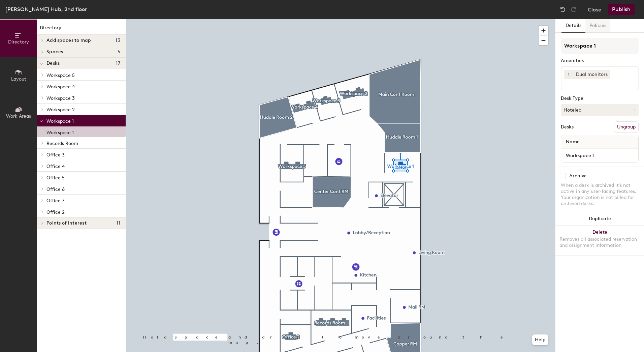 This screenshot has height=352, width=644. Describe the element at coordinates (600, 61) in the screenshot. I see `div: Amenities` at that location.